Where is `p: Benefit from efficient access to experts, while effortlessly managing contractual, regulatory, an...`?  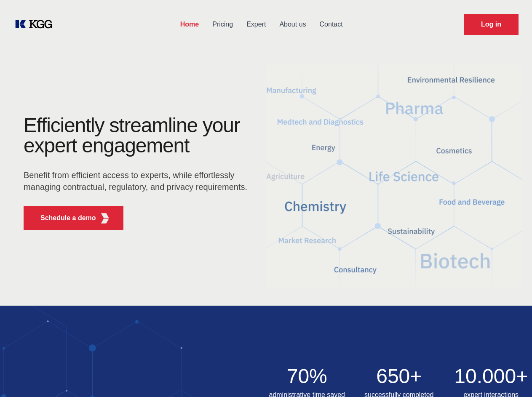
p: Benefit from efficient access to experts, while effortlessly managing contractual, regulatory, an... is located at coordinates (138, 181).